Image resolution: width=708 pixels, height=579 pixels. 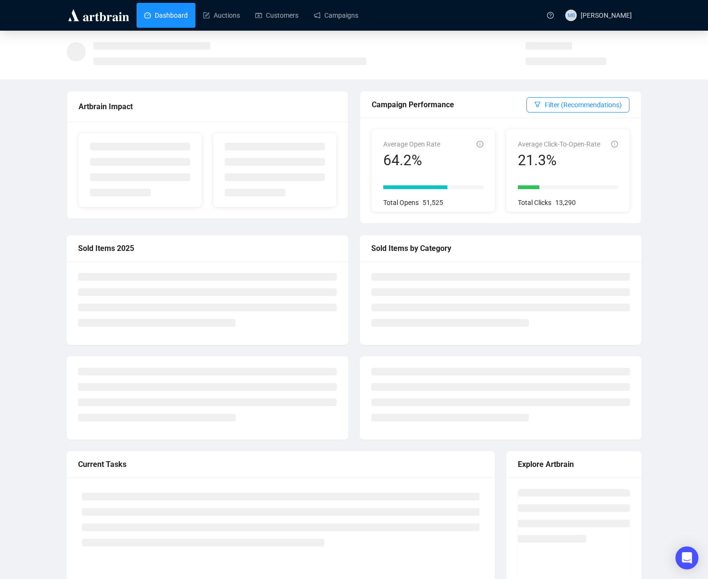 I want to click on span: question-circle, so click(x=550, y=15).